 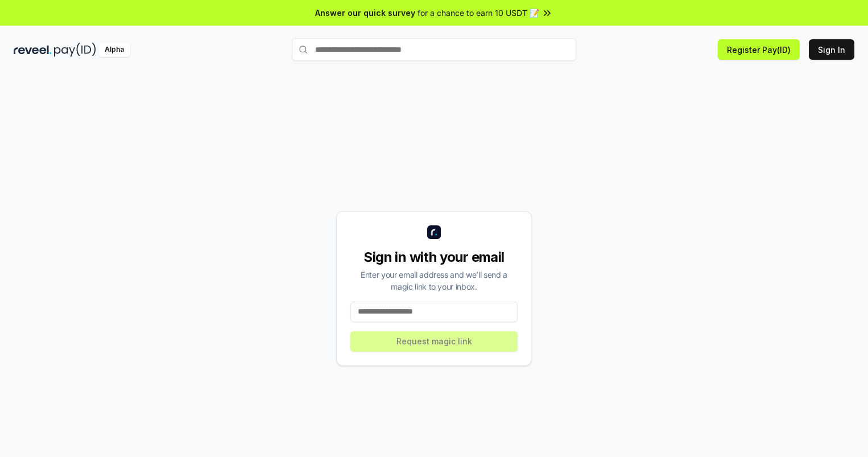 What do you see at coordinates (434, 281) in the screenshot?
I see `div: Enter your email address and we’ll send a magic link to your inbox.` at bounding box center [434, 281].